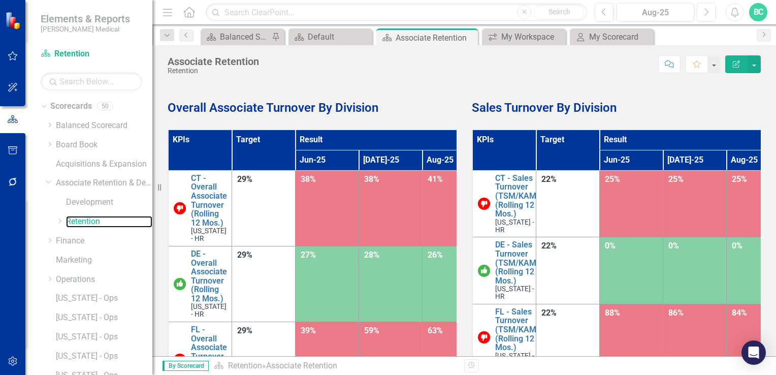  Describe the element at coordinates (620, 37) in the screenshot. I see `div: My Scorecard` at that location.